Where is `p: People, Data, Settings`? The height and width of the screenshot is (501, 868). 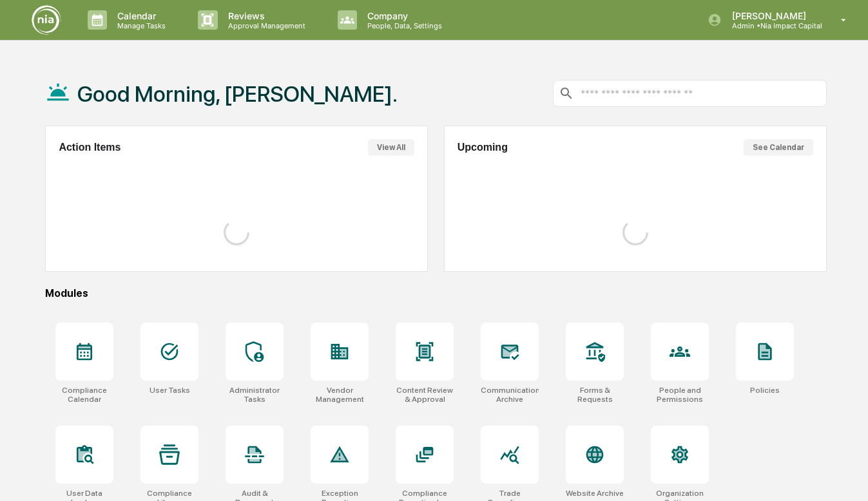
p: People, Data, Settings is located at coordinates (403, 26).